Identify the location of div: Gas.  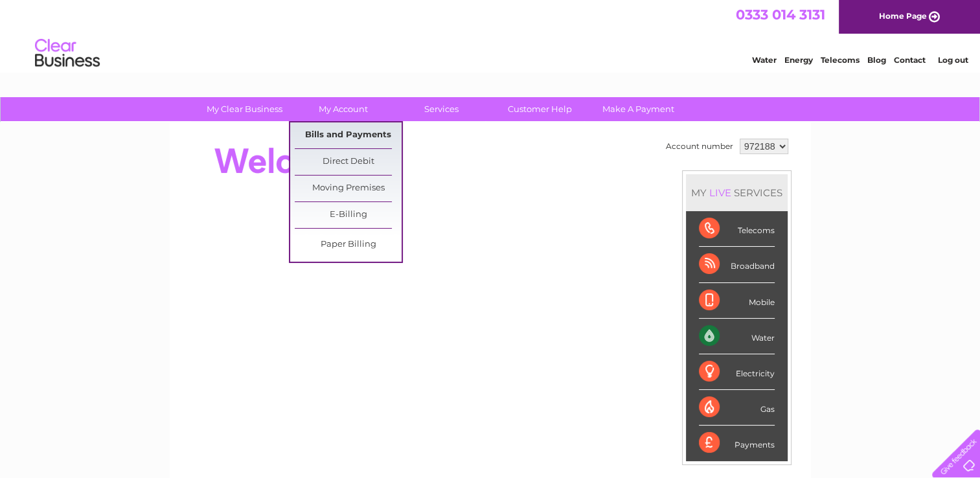
(737, 408).